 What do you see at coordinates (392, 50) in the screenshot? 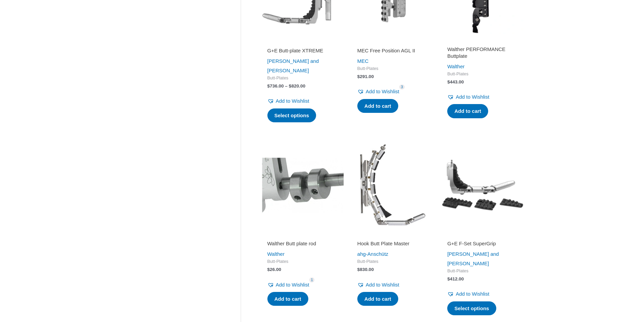
I see `h2: MEC Free Position AGL II` at bounding box center [392, 50].